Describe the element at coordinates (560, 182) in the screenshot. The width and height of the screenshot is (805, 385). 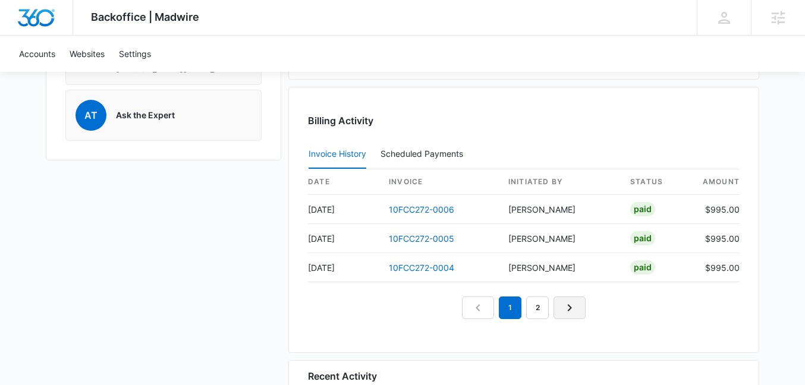
I see `th: Initiated By` at that location.